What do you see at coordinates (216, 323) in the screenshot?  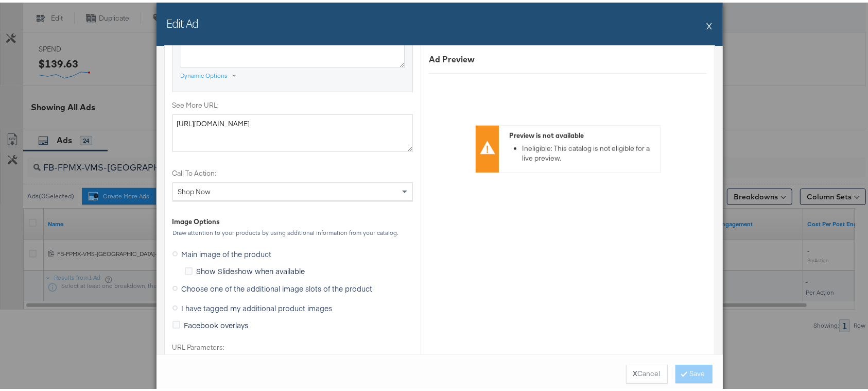 I see `span: Facebook overlays` at bounding box center [216, 323].